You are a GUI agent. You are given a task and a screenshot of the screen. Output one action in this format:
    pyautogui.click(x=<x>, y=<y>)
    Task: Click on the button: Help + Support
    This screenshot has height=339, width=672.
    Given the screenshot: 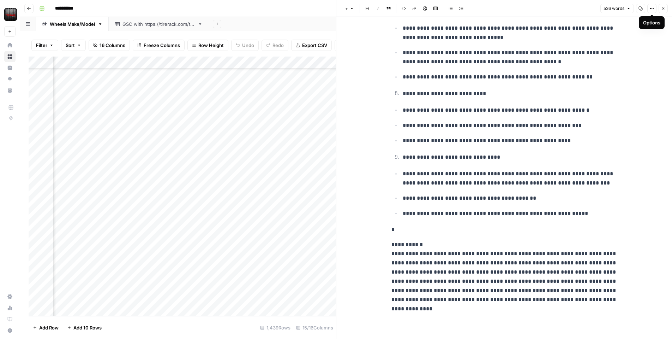 What is the action you would take?
    pyautogui.click(x=10, y=330)
    